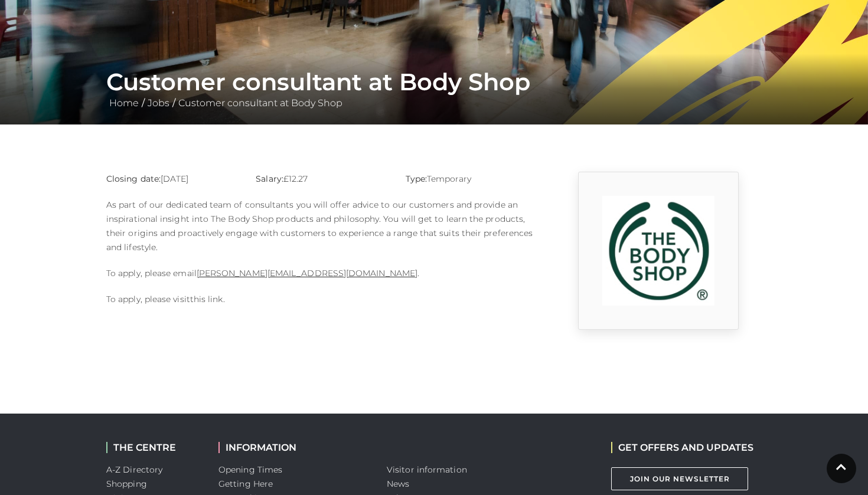 This screenshot has height=495, width=868. Describe the element at coordinates (322, 299) in the screenshot. I see `p: To apply, please visit .` at that location.